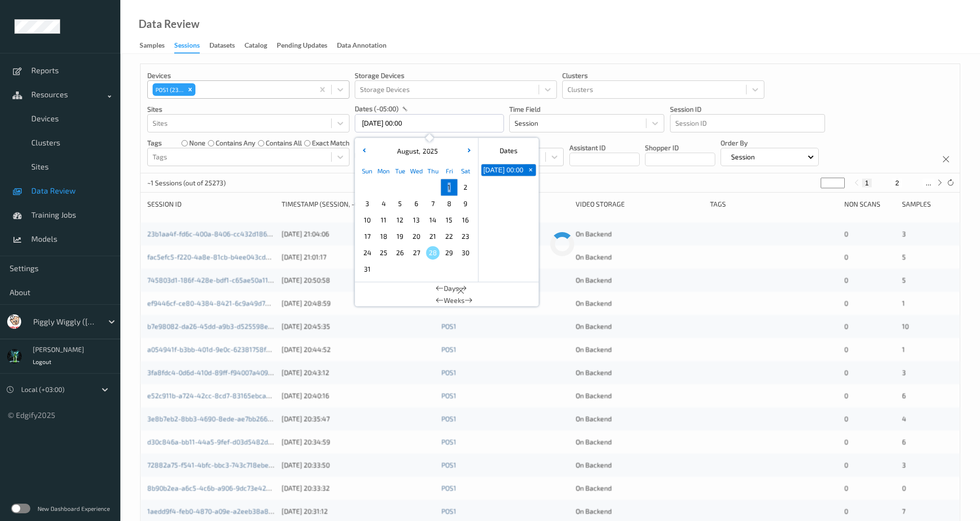 Image resolution: width=980 pixels, height=521 pixels. I want to click on span: 11, so click(383, 220).